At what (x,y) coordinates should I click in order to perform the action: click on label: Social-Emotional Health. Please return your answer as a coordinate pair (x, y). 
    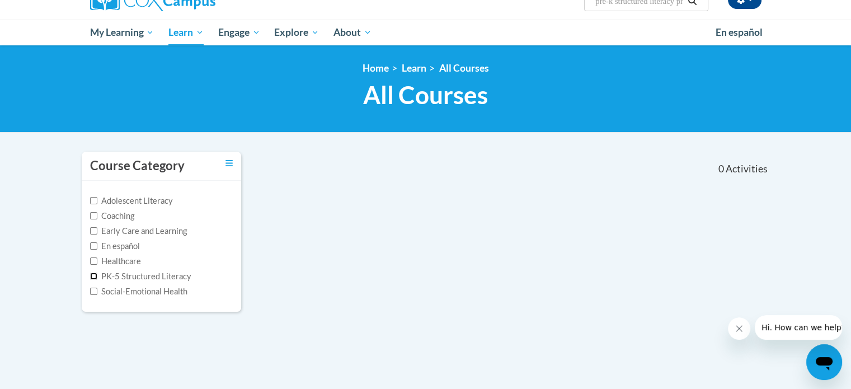
    Looking at the image, I should click on (139, 291).